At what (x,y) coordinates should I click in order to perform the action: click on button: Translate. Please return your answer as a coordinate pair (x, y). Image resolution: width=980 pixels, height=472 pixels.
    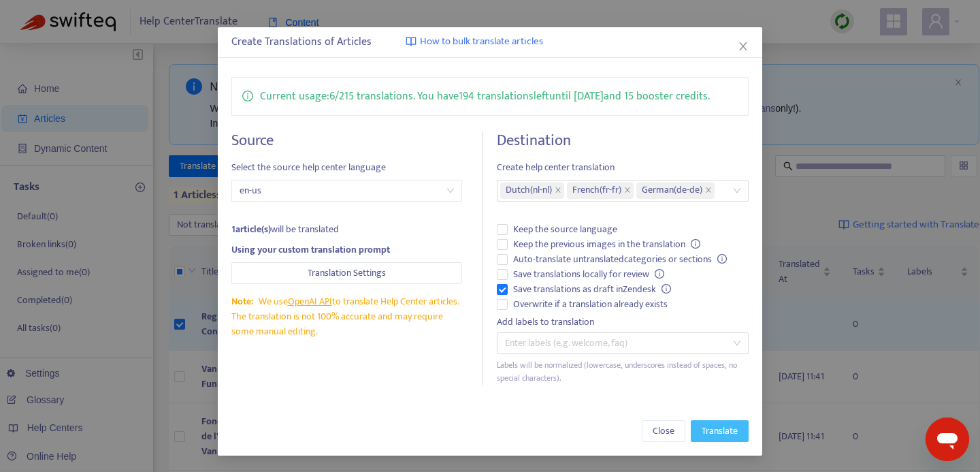
    Looking at the image, I should click on (719, 431).